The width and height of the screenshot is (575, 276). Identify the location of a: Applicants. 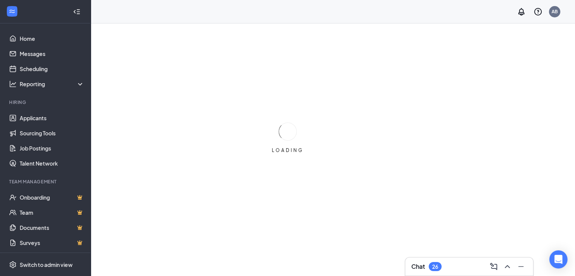
(52, 118).